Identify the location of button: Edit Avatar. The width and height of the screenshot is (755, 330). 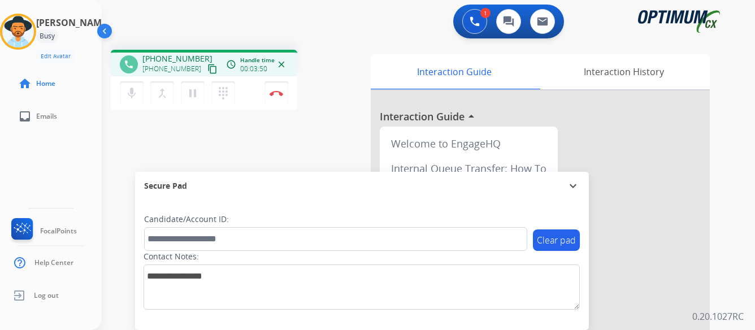
(55, 56).